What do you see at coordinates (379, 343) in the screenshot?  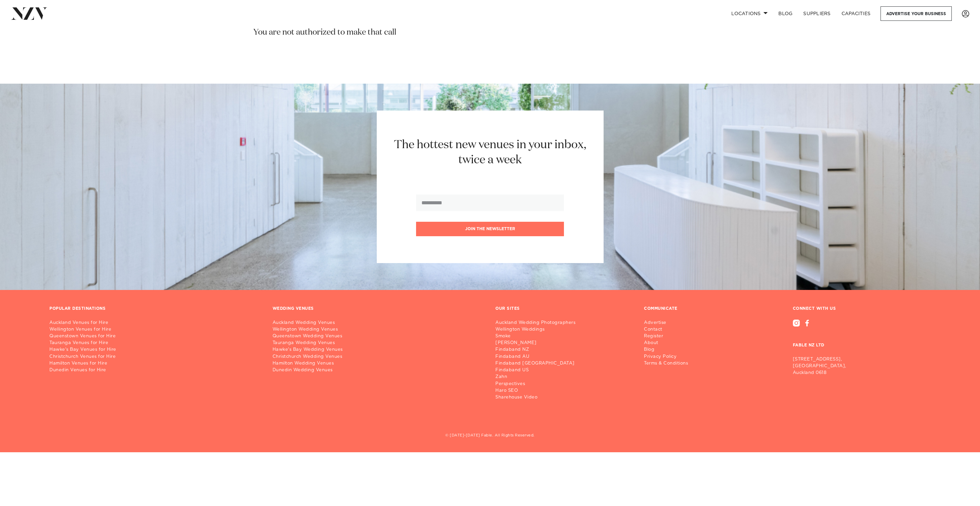 I see `a: Tauranga Wedding Venues` at bounding box center [379, 343].